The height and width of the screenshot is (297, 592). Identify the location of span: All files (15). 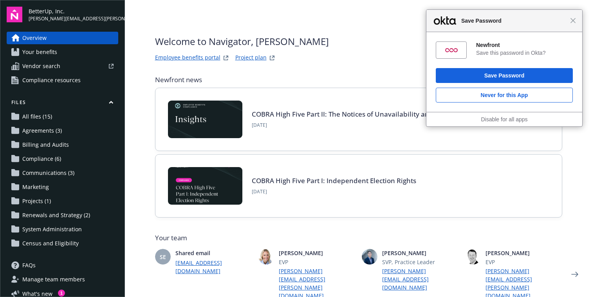
(37, 117).